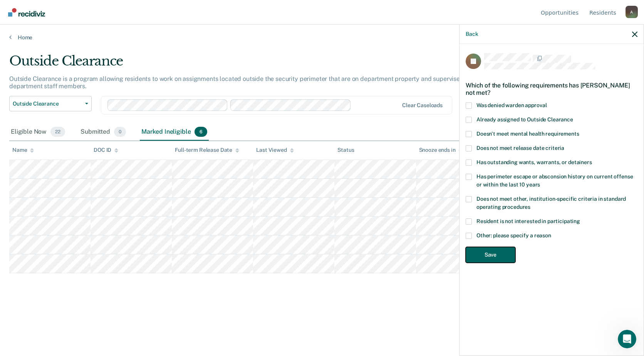 The height and width of the screenshot is (356, 644). What do you see at coordinates (514, 235) in the screenshot?
I see `span: Other: please specify a reason` at bounding box center [514, 235].